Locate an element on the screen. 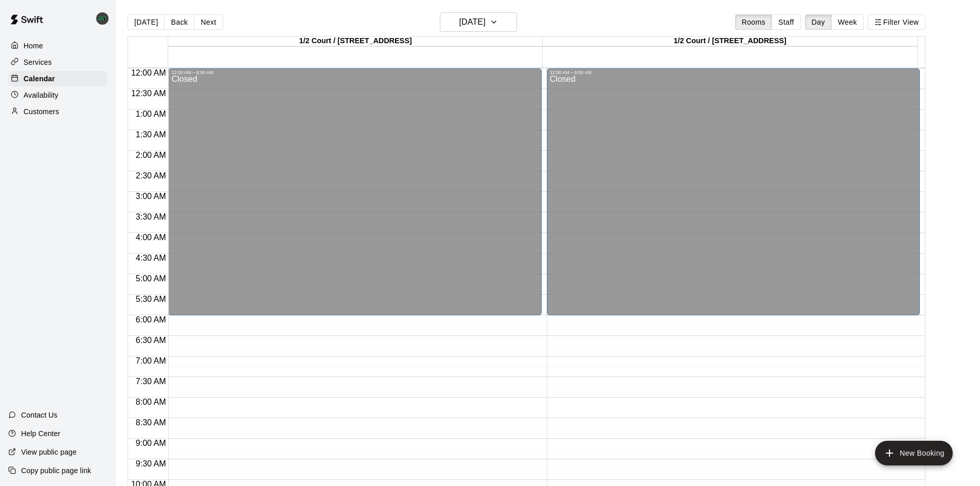  a: Customers is located at coordinates (58, 111).